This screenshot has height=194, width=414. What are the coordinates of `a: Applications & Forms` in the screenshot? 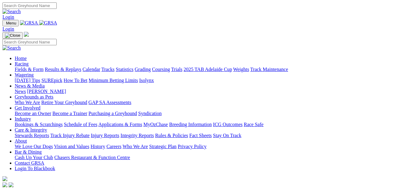 It's located at (120, 124).